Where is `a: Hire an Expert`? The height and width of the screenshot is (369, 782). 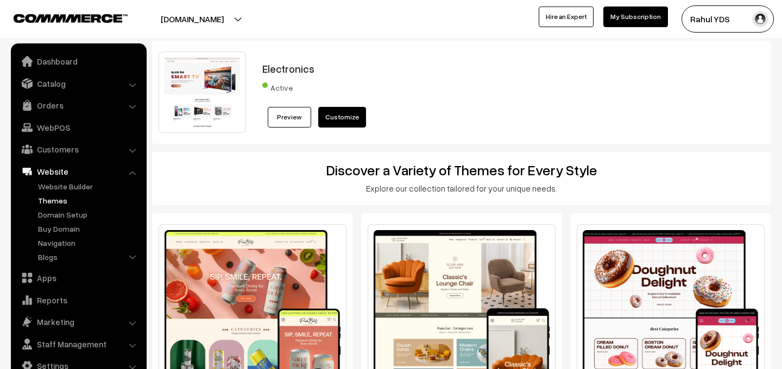
a: Hire an Expert is located at coordinates (566, 17).